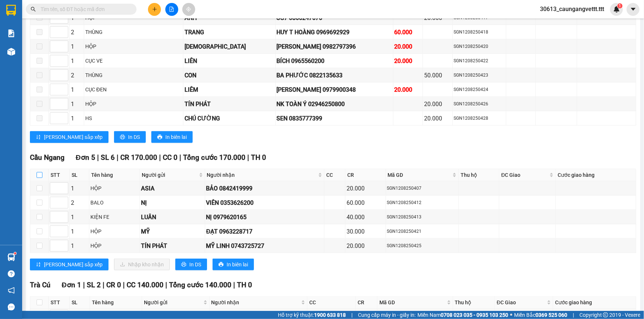 This screenshot has width=644, height=319. What do you see at coordinates (422, 203) in the screenshot?
I see `div: SGN1208250412` at bounding box center [422, 203].